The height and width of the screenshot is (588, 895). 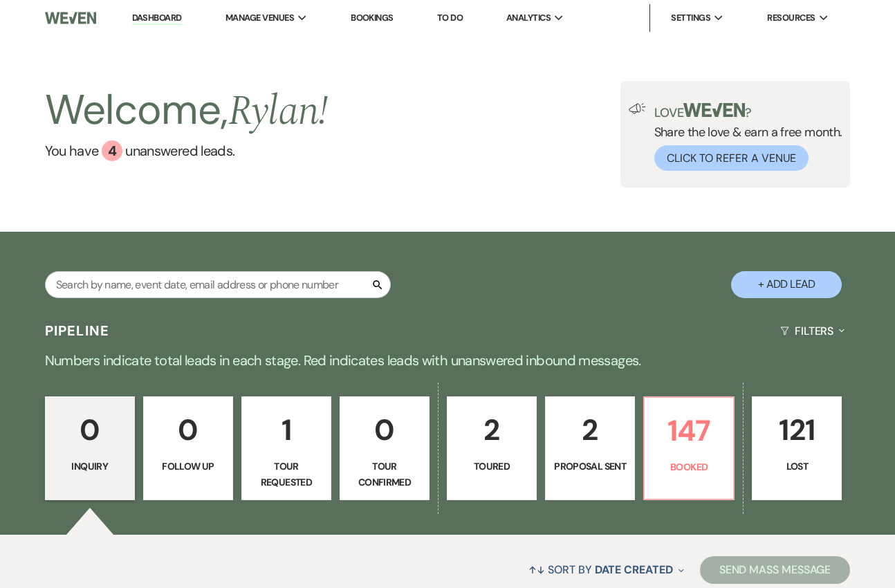 I want to click on img: weven-logo-green.svg, so click(x=714, y=110).